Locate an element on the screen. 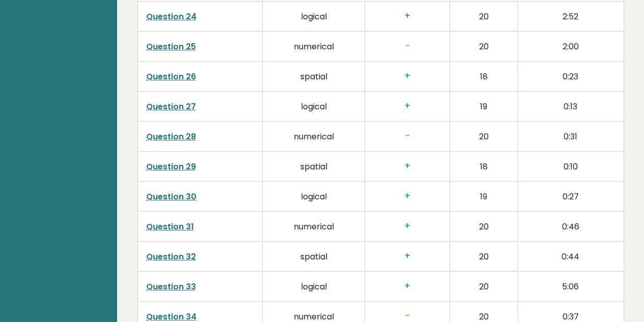 This screenshot has height=322, width=644. td: 0:10 is located at coordinates (571, 166).